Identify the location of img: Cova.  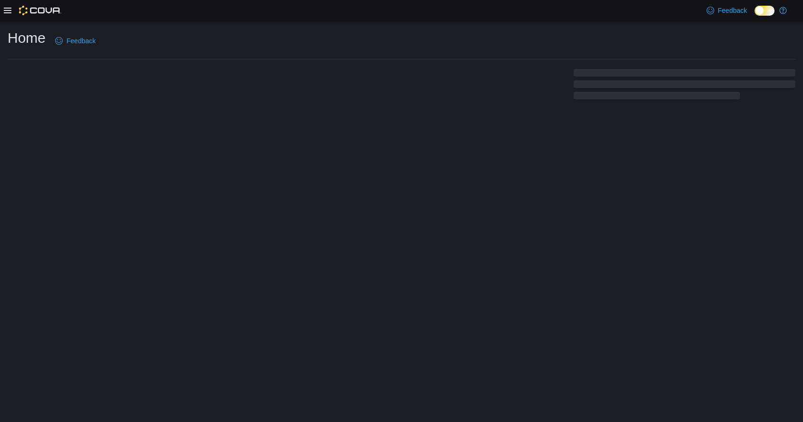
(40, 10).